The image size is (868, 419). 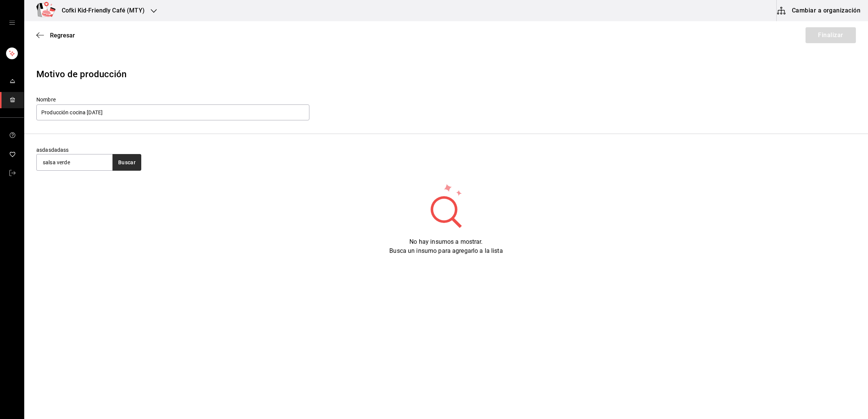 What do you see at coordinates (446, 246) in the screenshot?
I see `span: No hay insumos a mostrar. Busca un insumo para agregarlo a la lista` at bounding box center [446, 246].